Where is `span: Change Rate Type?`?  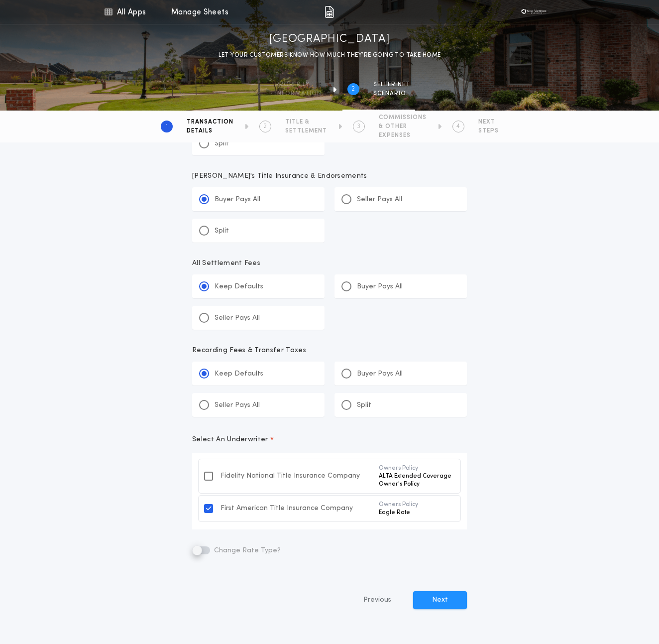
span: Change Rate Type? is located at coordinates (246, 550).